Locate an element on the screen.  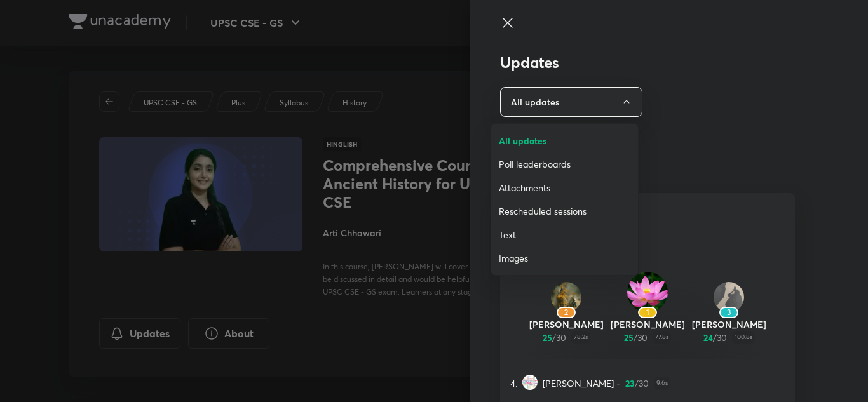
span: Attachments is located at coordinates (564, 187).